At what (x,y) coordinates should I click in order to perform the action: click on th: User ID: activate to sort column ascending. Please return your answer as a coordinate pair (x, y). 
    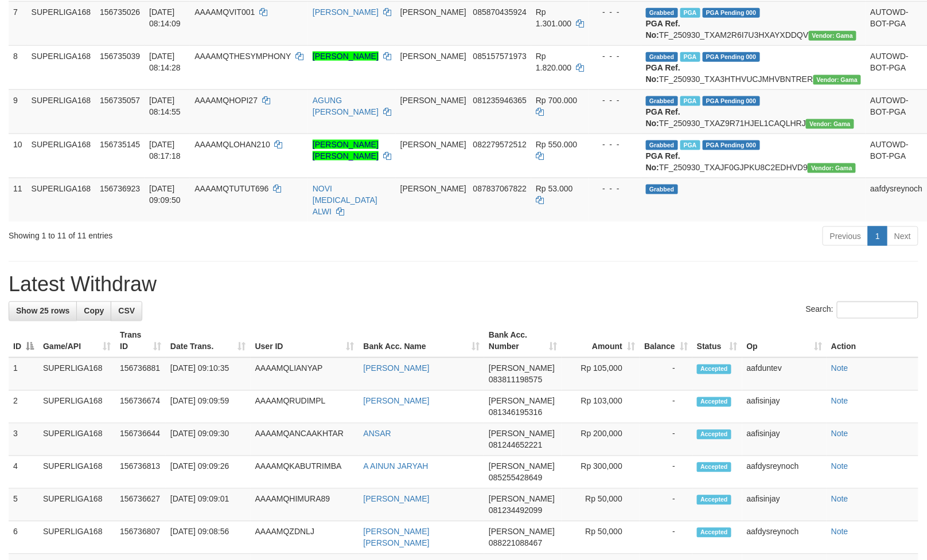
    Looking at the image, I should click on (304, 341).